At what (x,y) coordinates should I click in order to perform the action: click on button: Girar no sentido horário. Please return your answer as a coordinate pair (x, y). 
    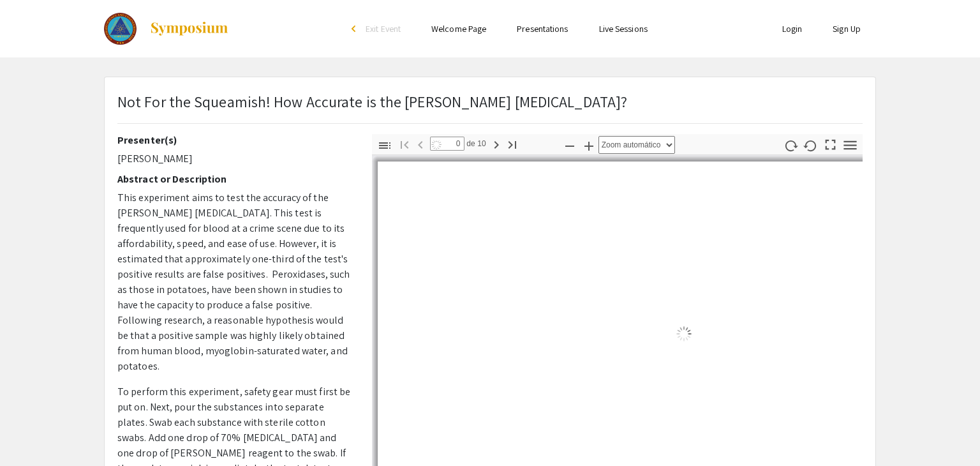
    Looking at the image, I should click on (791, 145).